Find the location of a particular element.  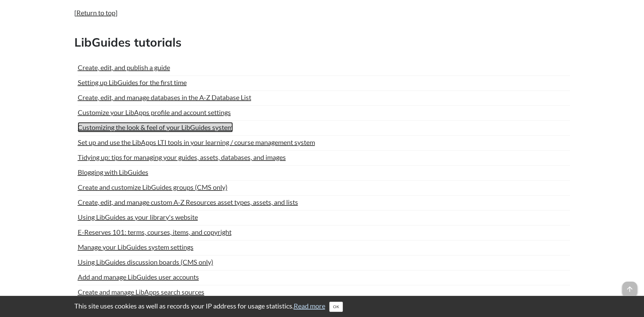

a: Read more is located at coordinates (309, 305).